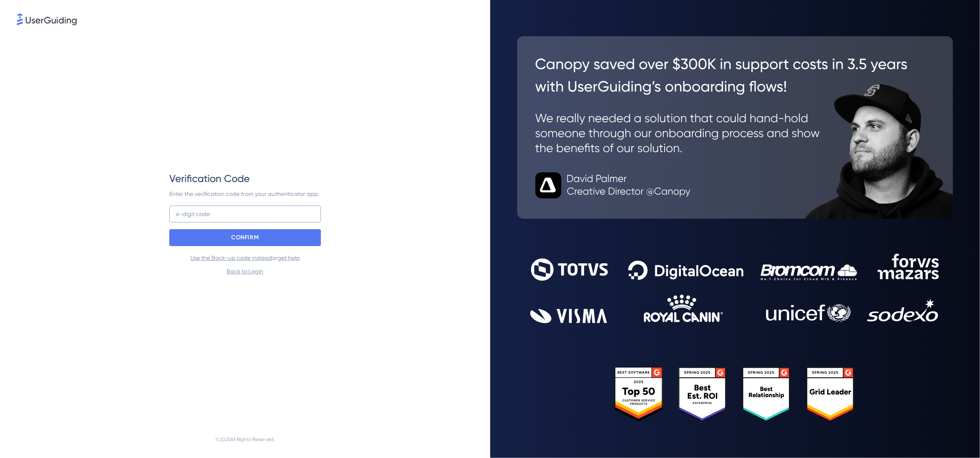 This screenshot has width=980, height=458. I want to click on img: 9302ce2ac39453076f5bc0f2f2ca889b.svg, so click(735, 289).